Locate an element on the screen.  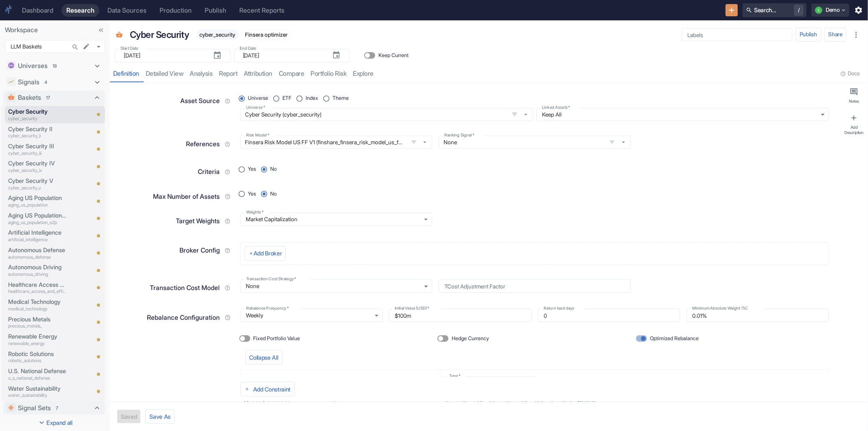
a: Healthcare Access and Efficiencyhealthcare_access_and_efficiency is located at coordinates (37, 287).